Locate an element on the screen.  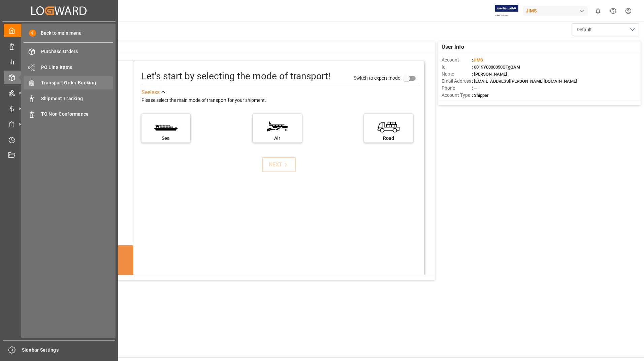
div: JIMS is located at coordinates (555, 11).